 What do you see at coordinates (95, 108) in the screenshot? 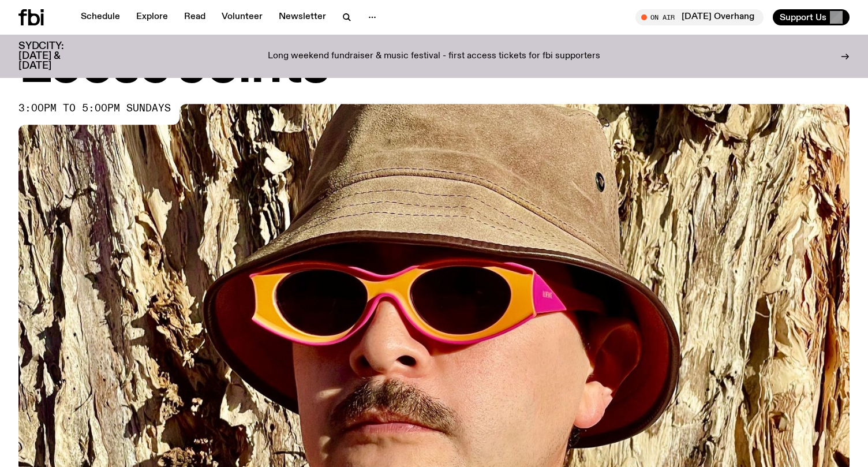
I see `span: 3:00pm to 5:00pm sundays` at bounding box center [95, 108].